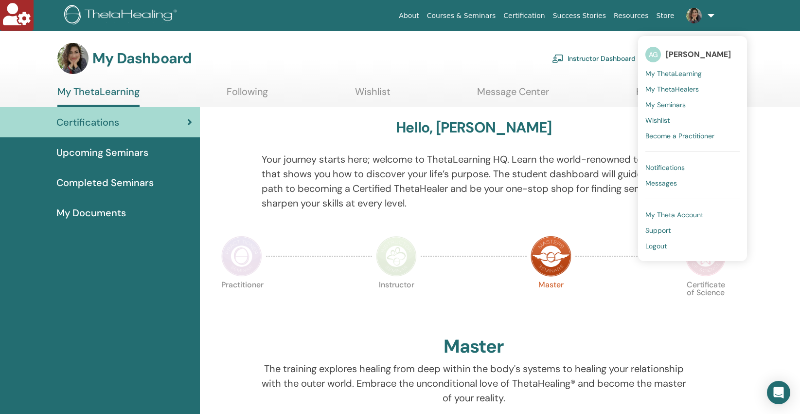  I want to click on p: The training explores healing from deep within the body's systems to healing your relationship wi..., so click(474, 383).